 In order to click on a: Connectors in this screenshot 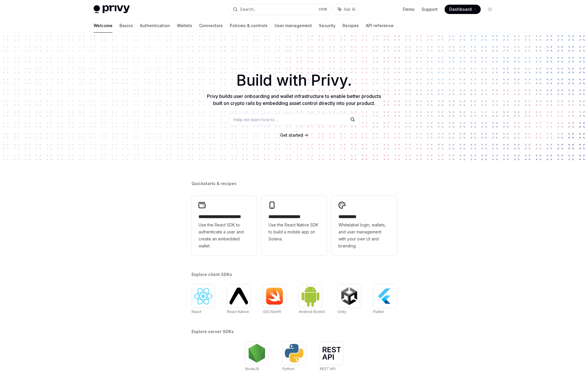, I will do `click(211, 26)`.